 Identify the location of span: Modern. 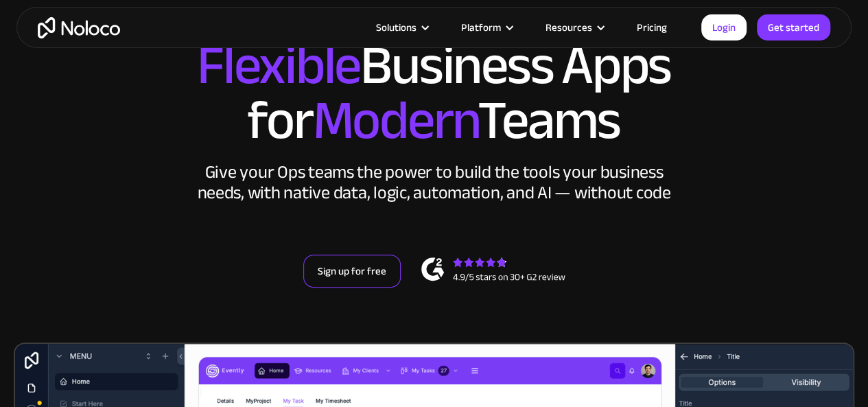
(395, 120).